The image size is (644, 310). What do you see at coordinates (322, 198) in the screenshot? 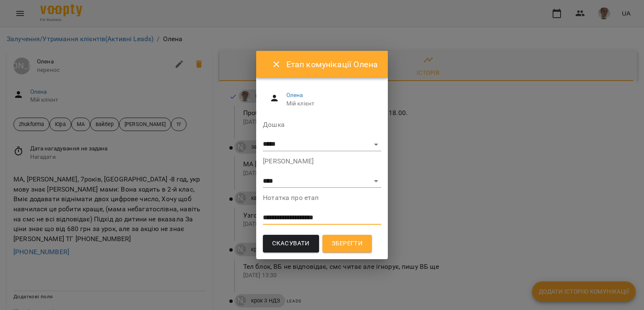
I see `label: Нотатка про етап` at bounding box center [322, 198].